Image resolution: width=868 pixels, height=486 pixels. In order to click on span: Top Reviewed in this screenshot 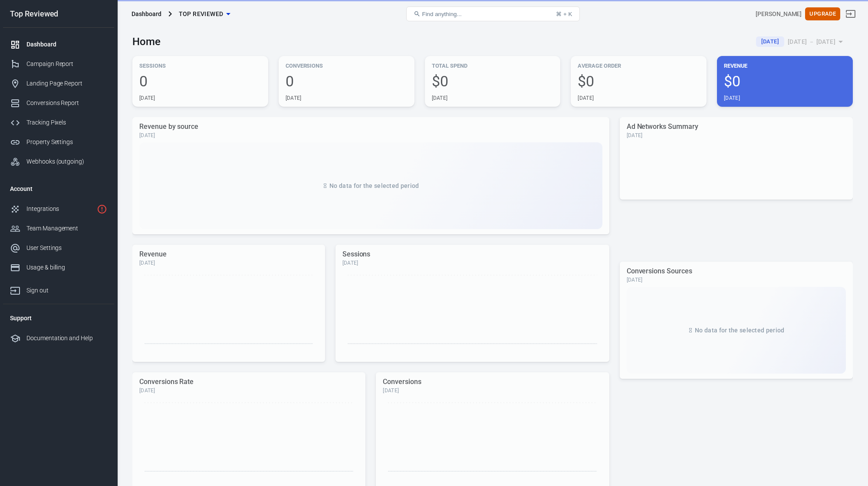, I will do `click(201, 14)`.